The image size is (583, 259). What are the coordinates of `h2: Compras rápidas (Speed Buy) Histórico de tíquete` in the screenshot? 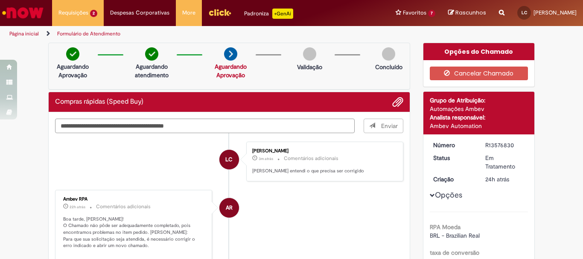 It's located at (99, 102).